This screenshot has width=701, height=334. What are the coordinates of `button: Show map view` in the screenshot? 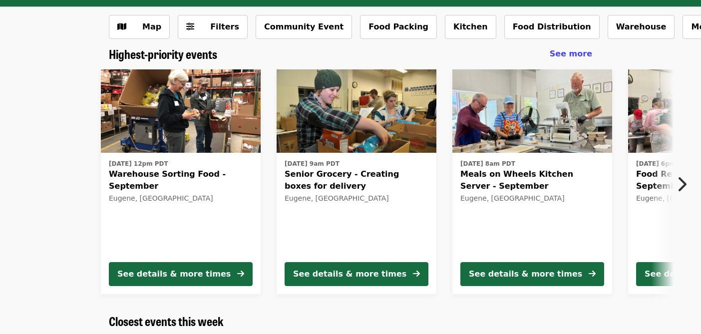 It's located at (139, 27).